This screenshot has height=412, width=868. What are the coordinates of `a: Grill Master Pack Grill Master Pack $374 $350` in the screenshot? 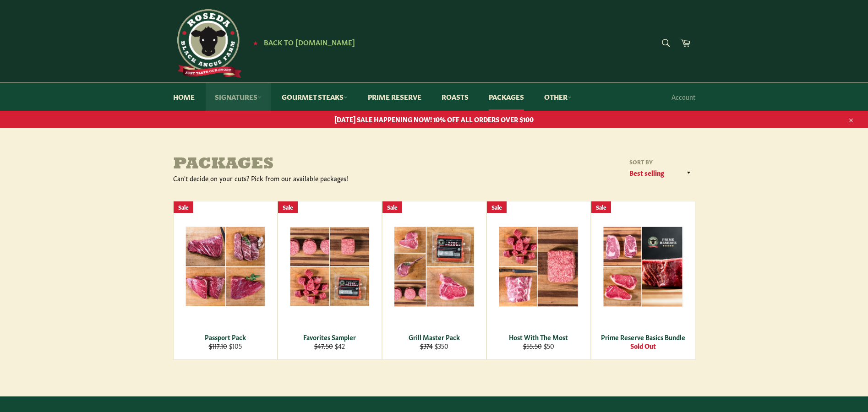 It's located at (434, 280).